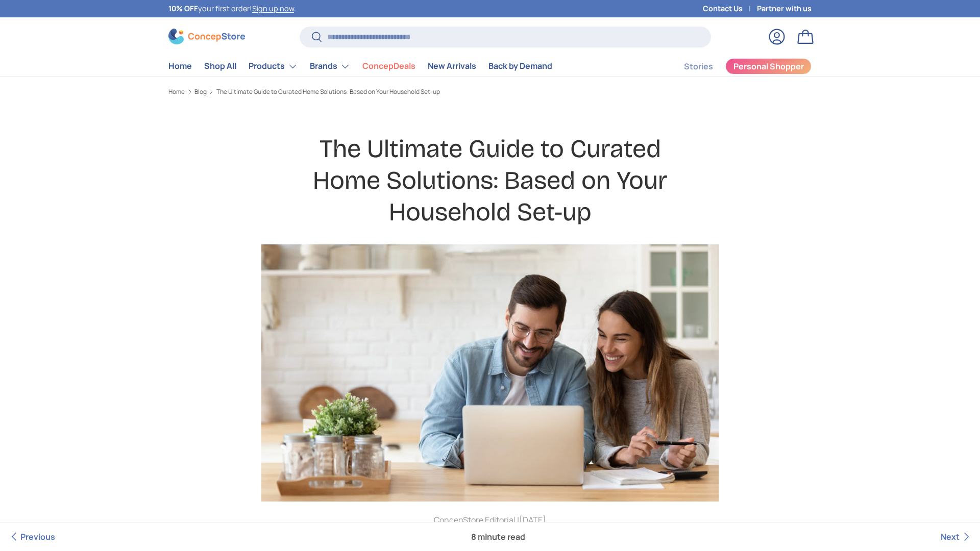  I want to click on span: Personal Shopper, so click(769, 66).